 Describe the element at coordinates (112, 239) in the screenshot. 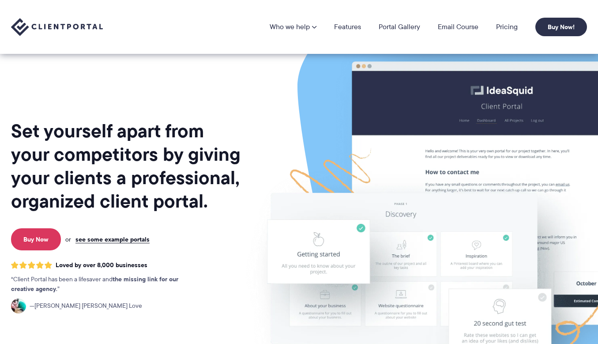

I see `a: see some example portals` at that location.